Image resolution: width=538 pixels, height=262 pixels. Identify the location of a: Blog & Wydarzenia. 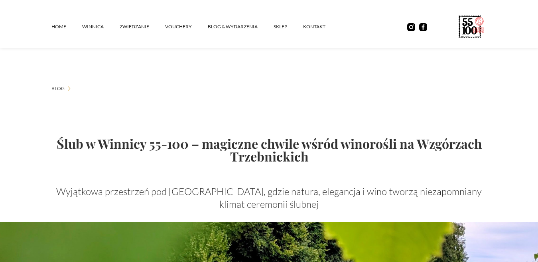
(240, 27).